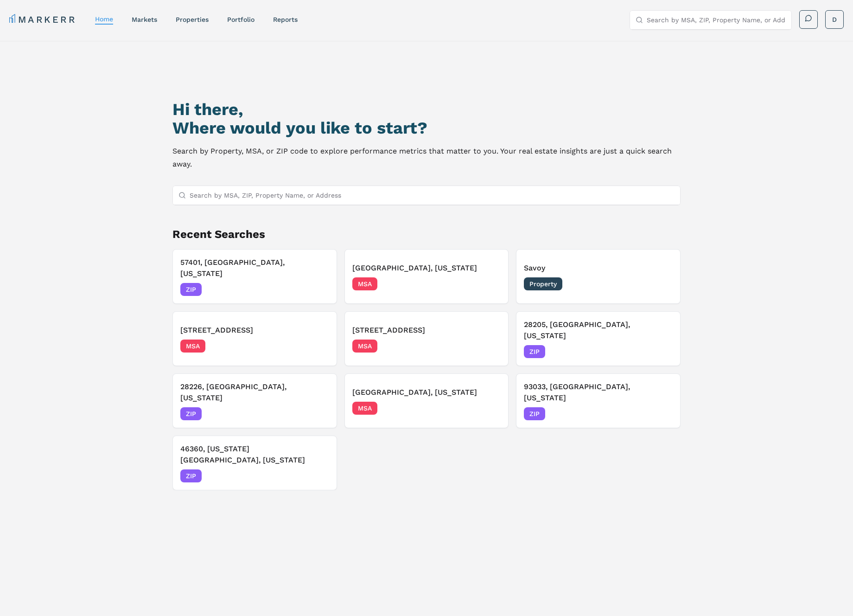  I want to click on h3: Savoy, so click(598, 268).